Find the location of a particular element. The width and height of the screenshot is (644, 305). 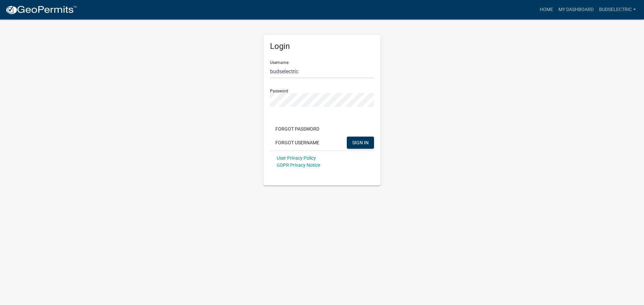

button: Forgot Username is located at coordinates (297, 143).